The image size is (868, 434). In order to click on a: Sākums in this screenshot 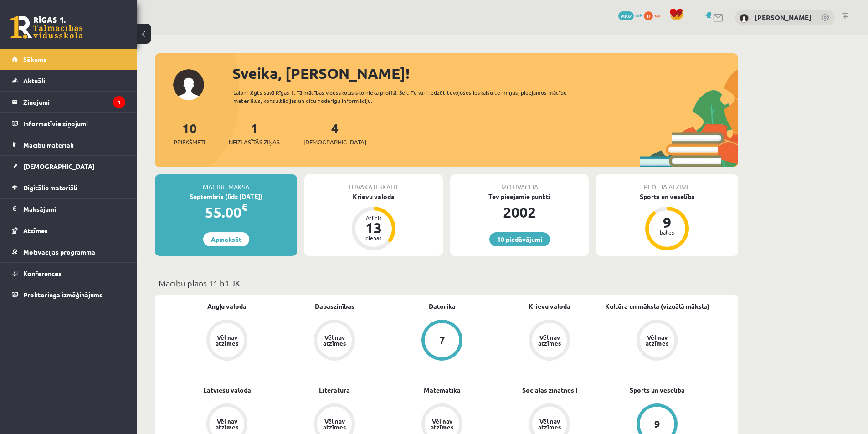, I will do `click(68, 59)`.